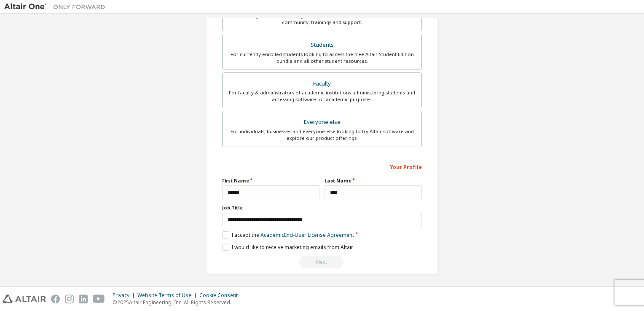  What do you see at coordinates (287, 247) in the screenshot?
I see `label: I would like to receive marketing emails from Altair` at bounding box center [287, 247].